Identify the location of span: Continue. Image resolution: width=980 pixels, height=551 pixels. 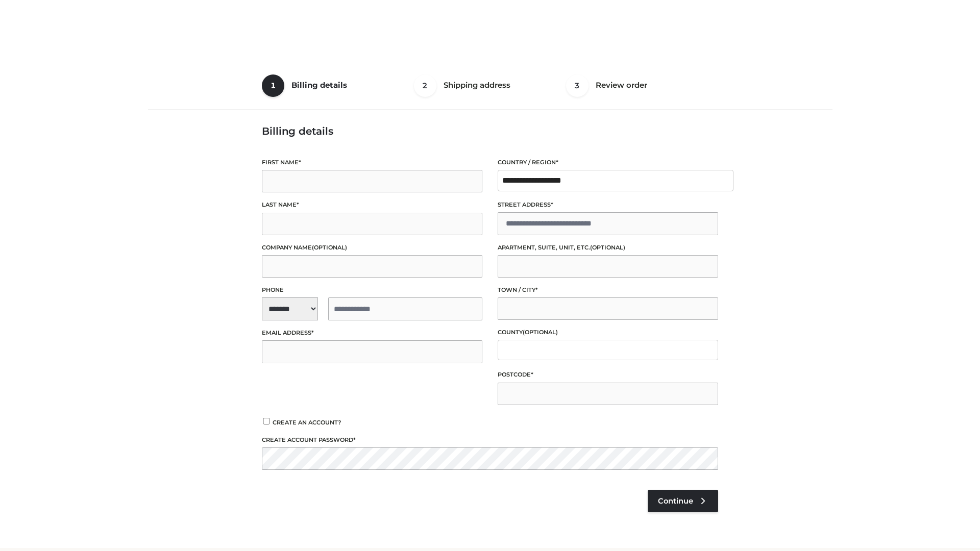
(675, 501).